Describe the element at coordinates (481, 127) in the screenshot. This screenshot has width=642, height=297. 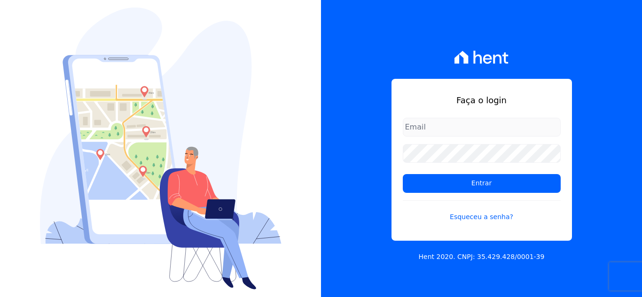
I see `input: Email` at that location.